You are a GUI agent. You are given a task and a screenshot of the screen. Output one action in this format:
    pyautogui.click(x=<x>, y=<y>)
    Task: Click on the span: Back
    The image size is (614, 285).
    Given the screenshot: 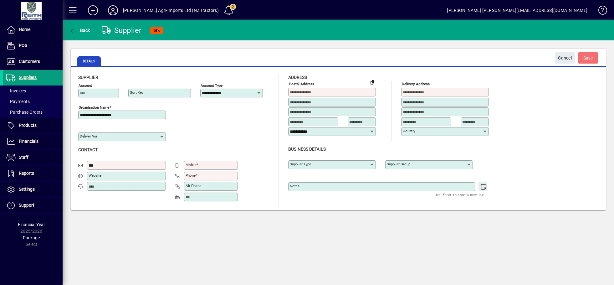 What is the action you would take?
    pyautogui.click(x=80, y=30)
    